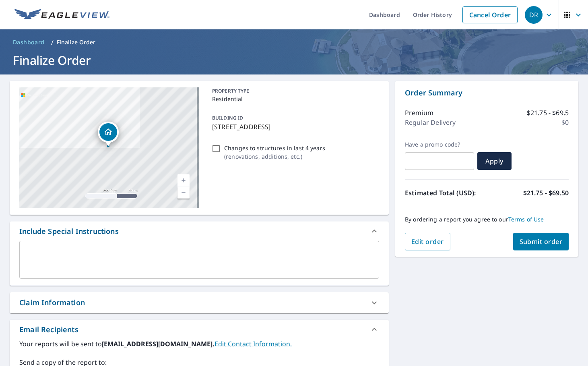 The width and height of the screenshot is (588, 366). What do you see at coordinates (440, 145) in the screenshot?
I see `label: Have a promo code?` at bounding box center [440, 145].